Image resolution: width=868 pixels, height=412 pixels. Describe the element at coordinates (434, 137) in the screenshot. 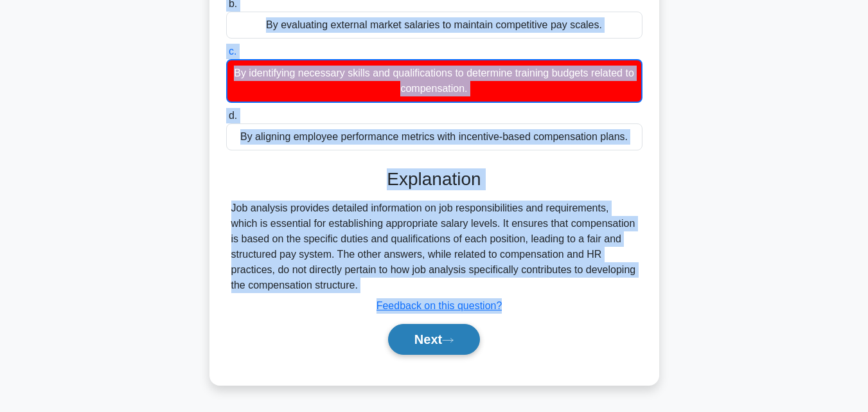

I see `div: By aligning employee performance metrics with incentive-based compensation plans.` at that location.